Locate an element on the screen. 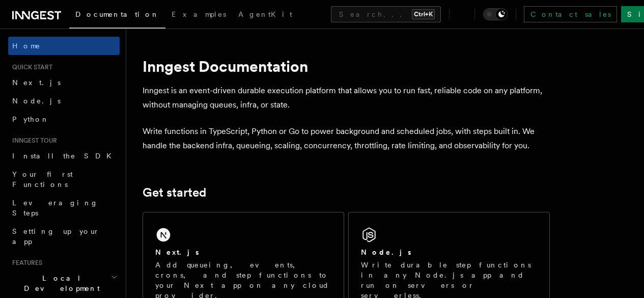  a: Python is located at coordinates (63, 119).